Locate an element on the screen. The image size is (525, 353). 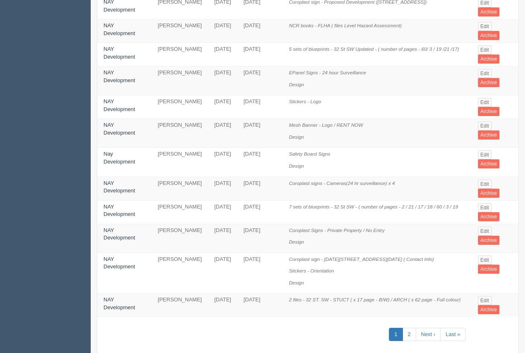
i: Coroplast Signs - Private Property / No Entry is located at coordinates (337, 230).